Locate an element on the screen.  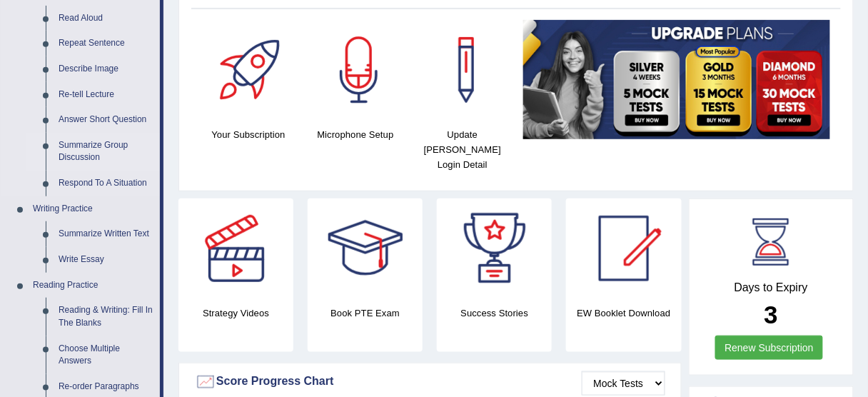
img: small5.jpg is located at coordinates (677, 79).